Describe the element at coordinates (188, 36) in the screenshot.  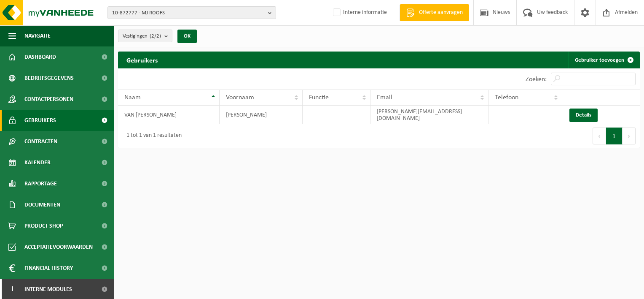
I see `button: OK` at that location.